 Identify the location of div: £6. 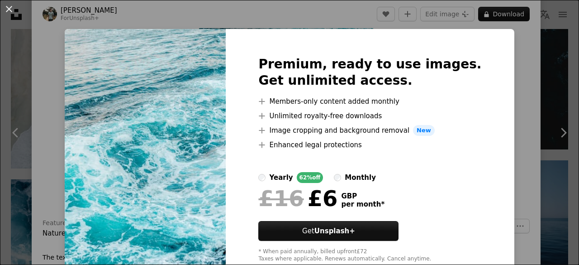
(298, 198).